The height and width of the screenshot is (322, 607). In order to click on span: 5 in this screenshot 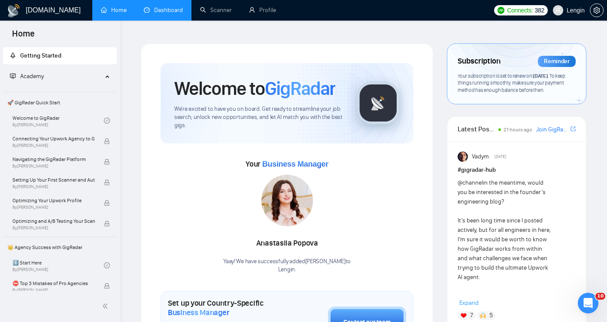, I will do `click(491, 316)`.